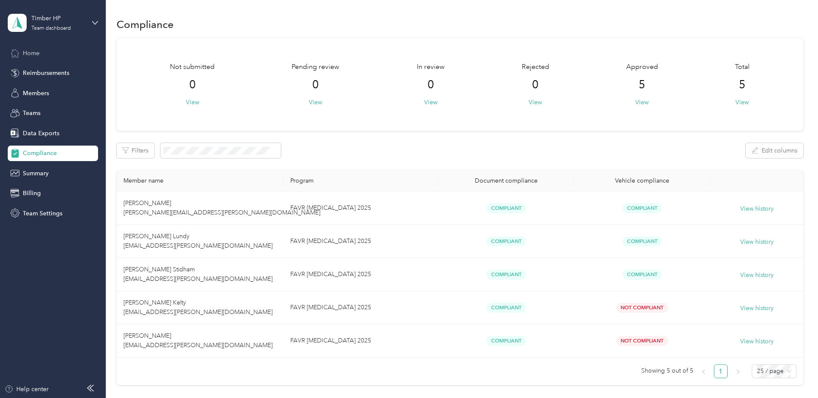 The height and width of the screenshot is (398, 818). What do you see at coordinates (743, 67) in the screenshot?
I see `span: Total` at bounding box center [743, 67].